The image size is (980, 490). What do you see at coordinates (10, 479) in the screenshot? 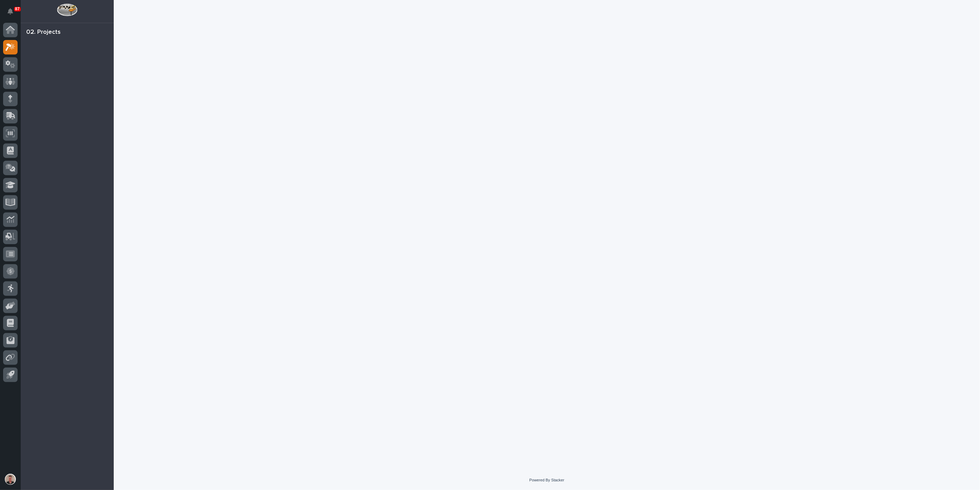
I see `button: users-avatar` at bounding box center [10, 479].